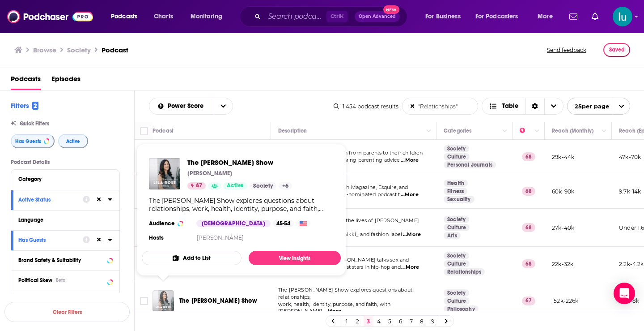  I want to click on span: Table, so click(510, 106).